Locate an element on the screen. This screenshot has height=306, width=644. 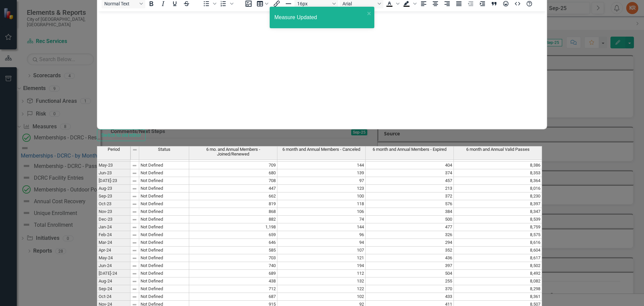
td: Aug-24 is located at coordinates (114, 281).